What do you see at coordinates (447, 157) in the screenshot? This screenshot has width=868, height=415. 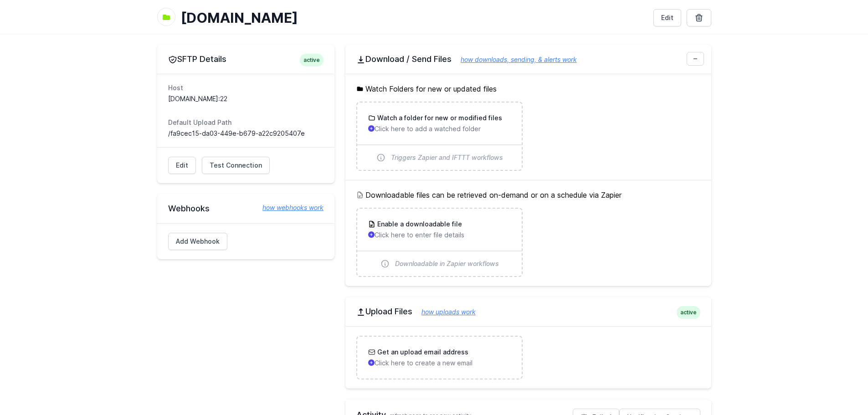 I see `span: Triggers Zapier and IFTTT workflows` at bounding box center [447, 157].